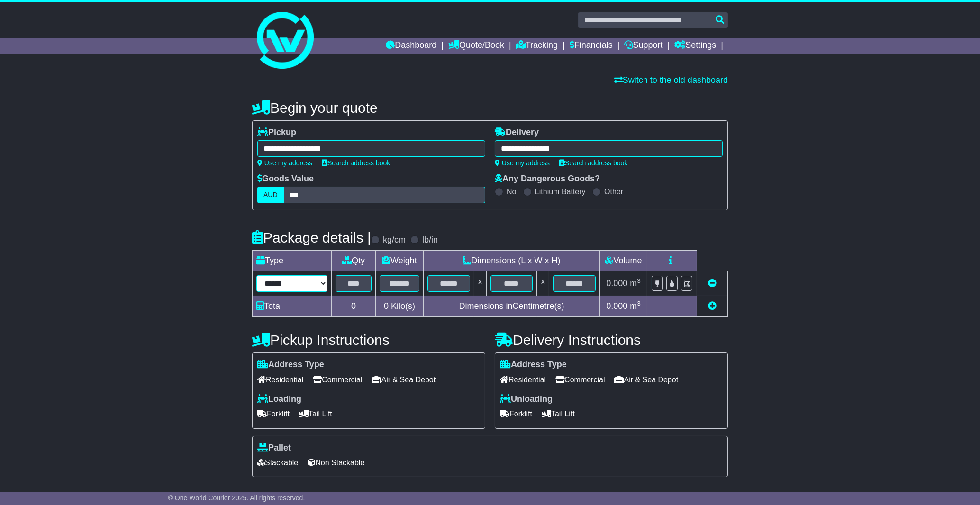  Describe the element at coordinates (512, 307) in the screenshot. I see `td: Dimensions in Centimetre(s)` at that location.